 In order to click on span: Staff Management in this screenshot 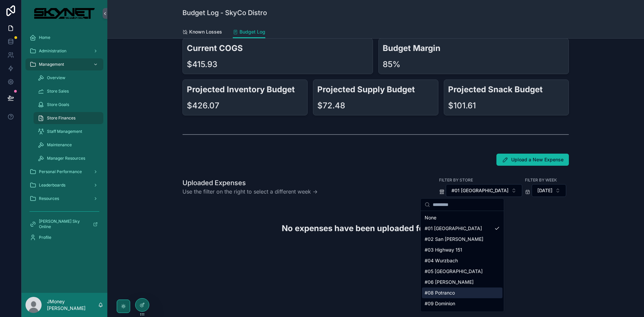, I will do `click(65, 132)`.